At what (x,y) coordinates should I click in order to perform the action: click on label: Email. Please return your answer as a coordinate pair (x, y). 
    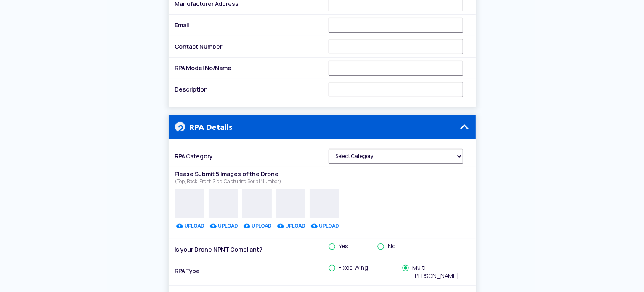
    Looking at the image, I should click on (248, 25).